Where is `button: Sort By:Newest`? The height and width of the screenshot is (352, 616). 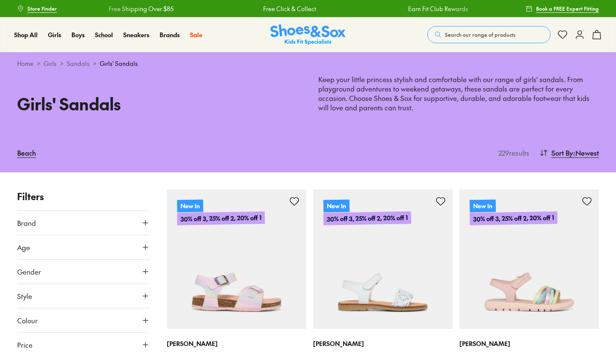
button: Sort By:Newest is located at coordinates (569, 153).